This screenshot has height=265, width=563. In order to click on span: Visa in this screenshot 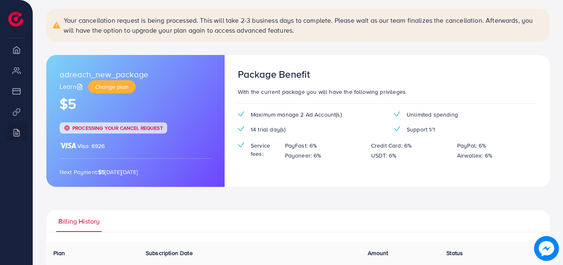, I will do `click(83, 146)`.